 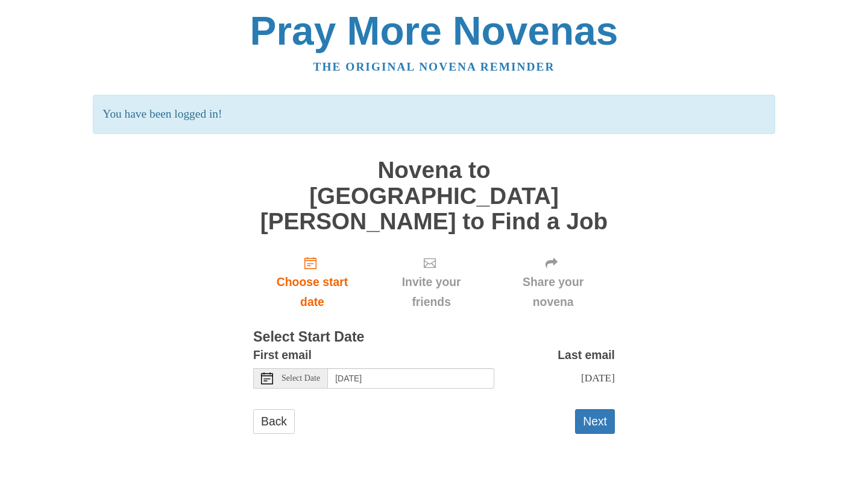 What do you see at coordinates (595, 421) in the screenshot?
I see `button: Next` at bounding box center [595, 421].